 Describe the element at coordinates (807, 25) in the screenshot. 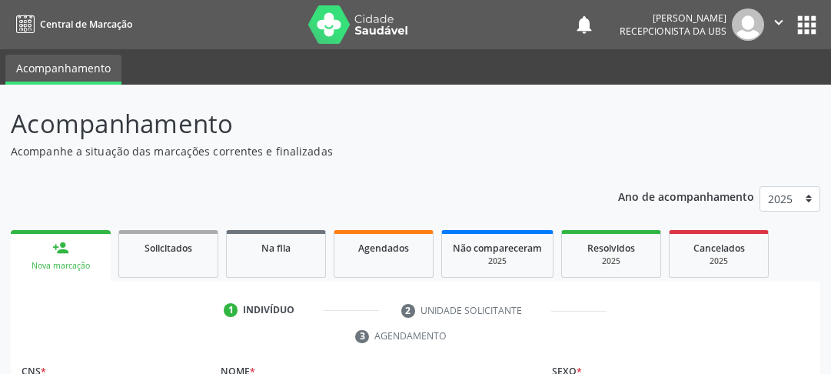

I see `button: apps` at that location.